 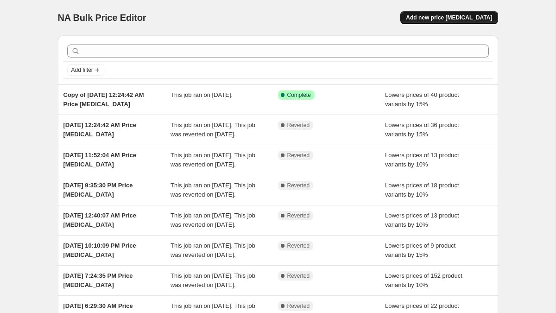 I want to click on button: Add filter, so click(x=86, y=70).